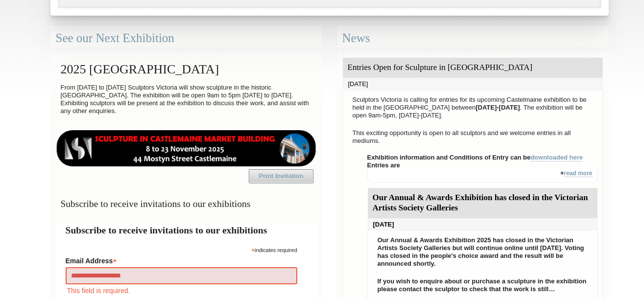  What do you see at coordinates (186, 149) in the screenshot?
I see `img: castlemaine-ldrbd25v2.png` at bounding box center [186, 149].